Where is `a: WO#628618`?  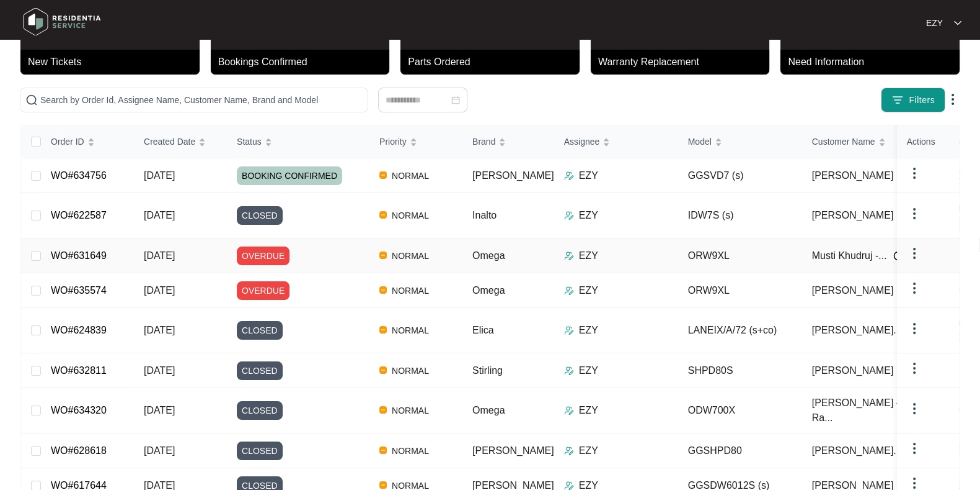
a: WO#628618 is located at coordinates (78, 450).